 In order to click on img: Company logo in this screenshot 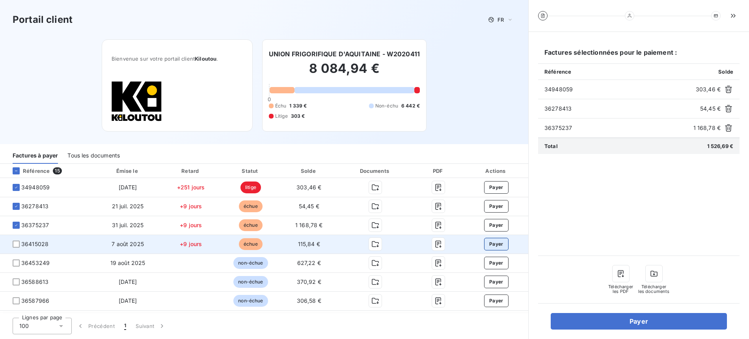, I will do `click(137, 101)`.